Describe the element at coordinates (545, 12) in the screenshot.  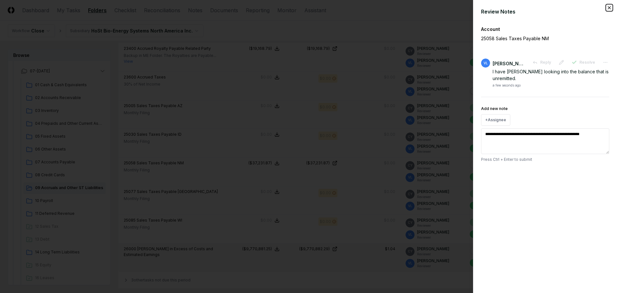
I see `div: Review Notes` at that location.